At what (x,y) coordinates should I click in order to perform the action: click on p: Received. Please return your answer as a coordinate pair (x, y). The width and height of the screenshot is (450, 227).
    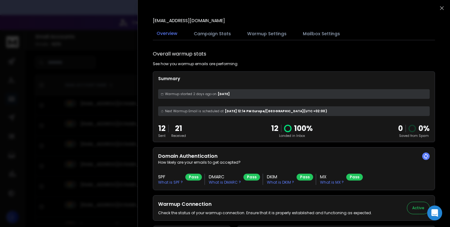
    Looking at the image, I should click on (178, 136).